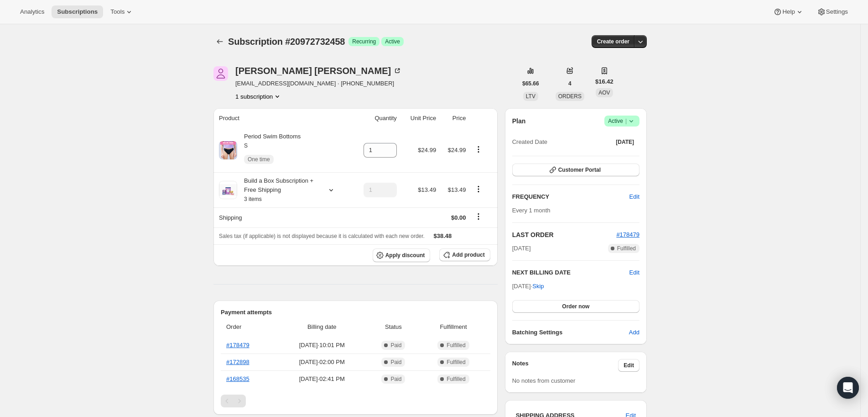 Image resolution: width=868 pixels, height=417 pixels. Describe the element at coordinates (604, 82) in the screenshot. I see `span: $16.42` at that location.